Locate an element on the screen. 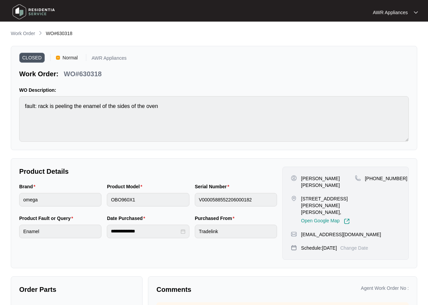 The image size is (428, 305). p: Product Details is located at coordinates (148, 171).